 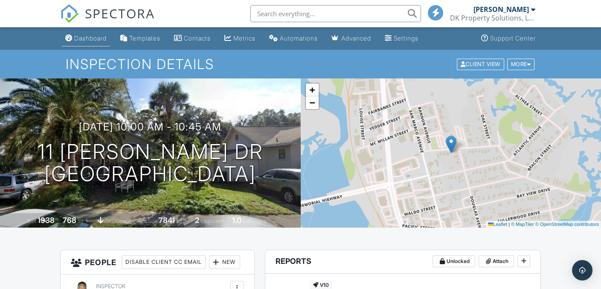 I want to click on a: Contacts, so click(x=192, y=38).